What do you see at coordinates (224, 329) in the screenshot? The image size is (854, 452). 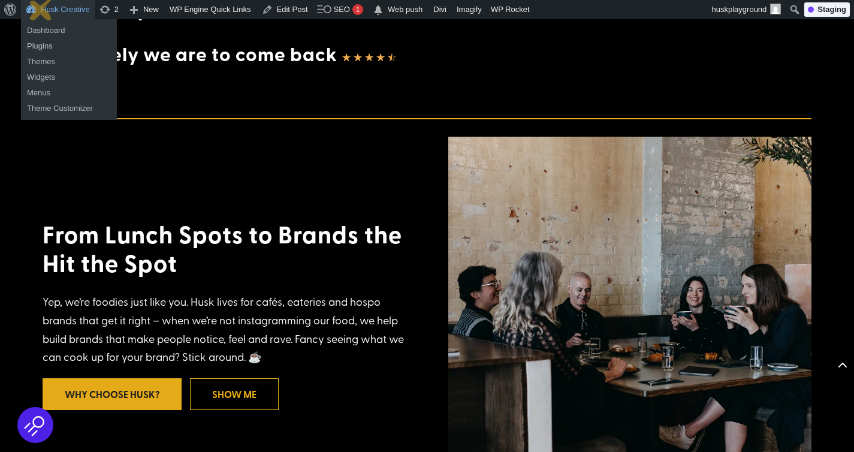 I see `div: Yep, we’re foodies just like you. Husk lives for cafés, eateries and hospo brands that get it rig...` at bounding box center [224, 329].